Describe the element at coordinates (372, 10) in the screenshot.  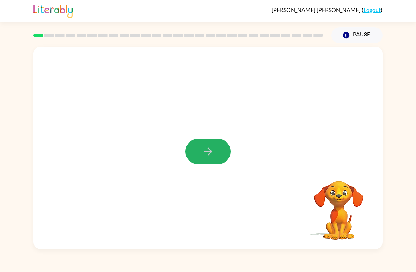
I see `a: Logout` at that location.